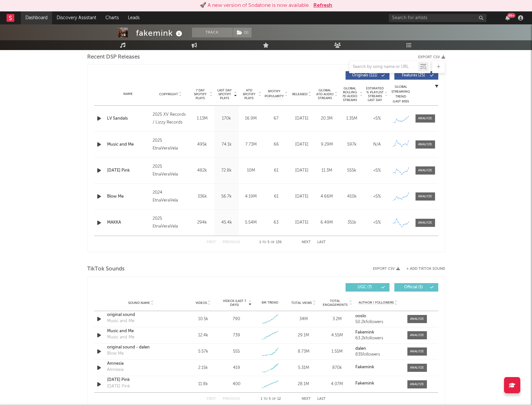  What do you see at coordinates (378, 338) in the screenshot?
I see `div: 63.2k followers` at bounding box center [378, 338].